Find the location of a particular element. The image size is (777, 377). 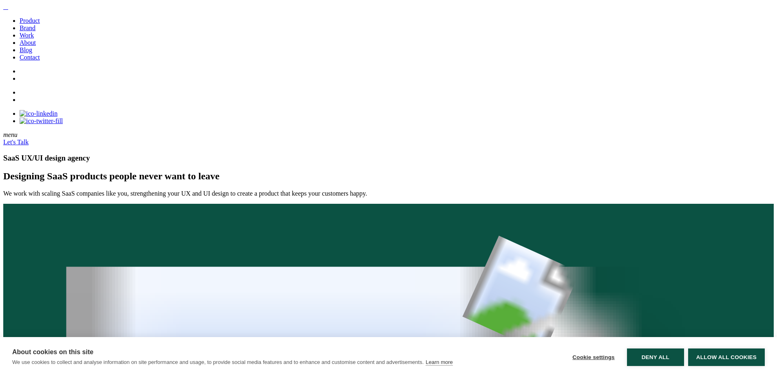

span: to is located at coordinates (192, 176).